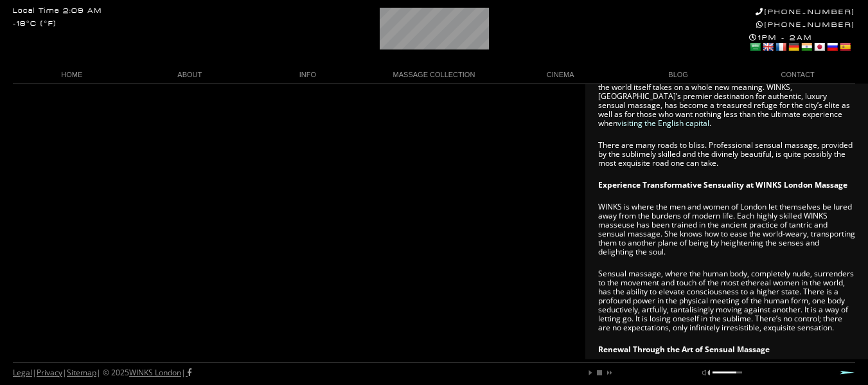 This screenshot has width=868, height=385. Describe the element at coordinates (768, 47) in the screenshot. I see `a: English` at that location.